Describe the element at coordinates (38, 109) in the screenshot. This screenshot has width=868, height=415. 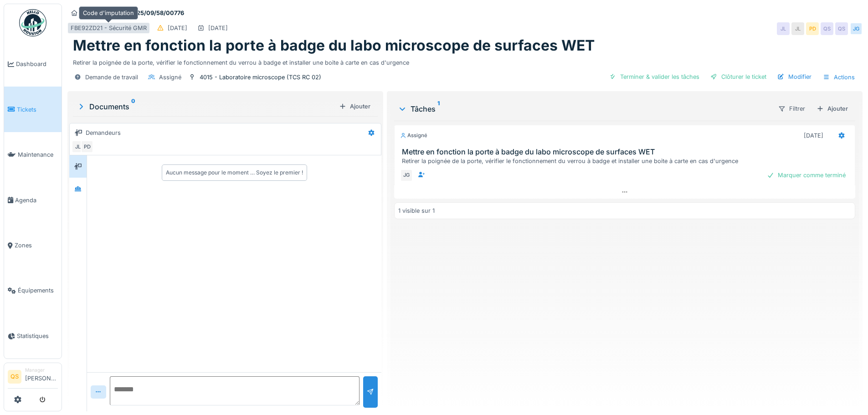
I see `span: Tickets` at that location.